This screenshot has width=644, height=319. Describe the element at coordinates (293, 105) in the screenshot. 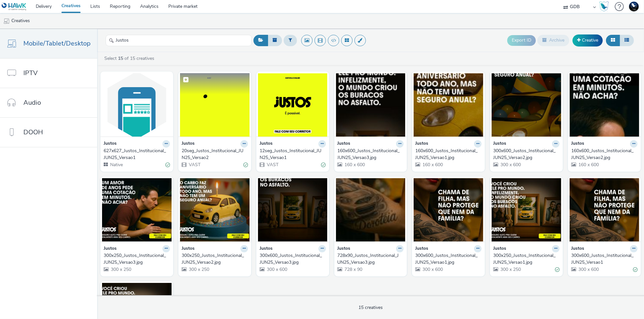

I see `img: 12seg_Justos_Institucional_JUN25_Versao1 visual` at that location.